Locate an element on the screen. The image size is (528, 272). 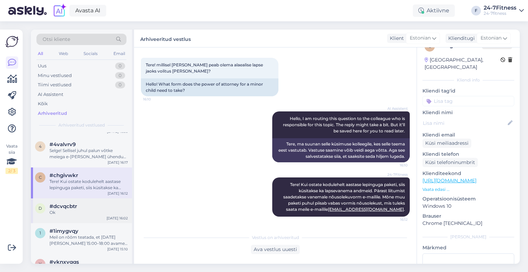
span: 16:12 is located at coordinates (395, 219).